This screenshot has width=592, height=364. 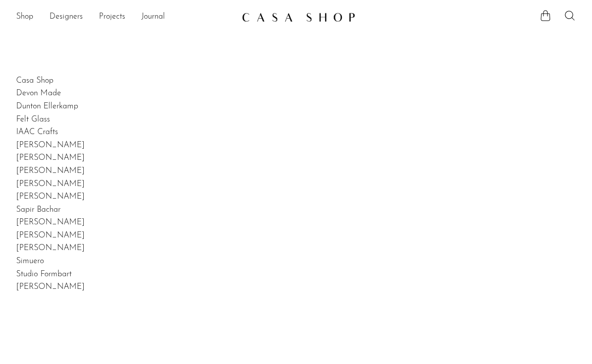 I want to click on a: Sapir Bachar, so click(x=39, y=210).